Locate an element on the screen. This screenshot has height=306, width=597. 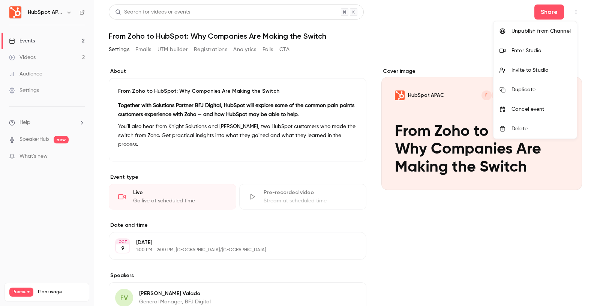
div: Duplicate is located at coordinates (541, 90).